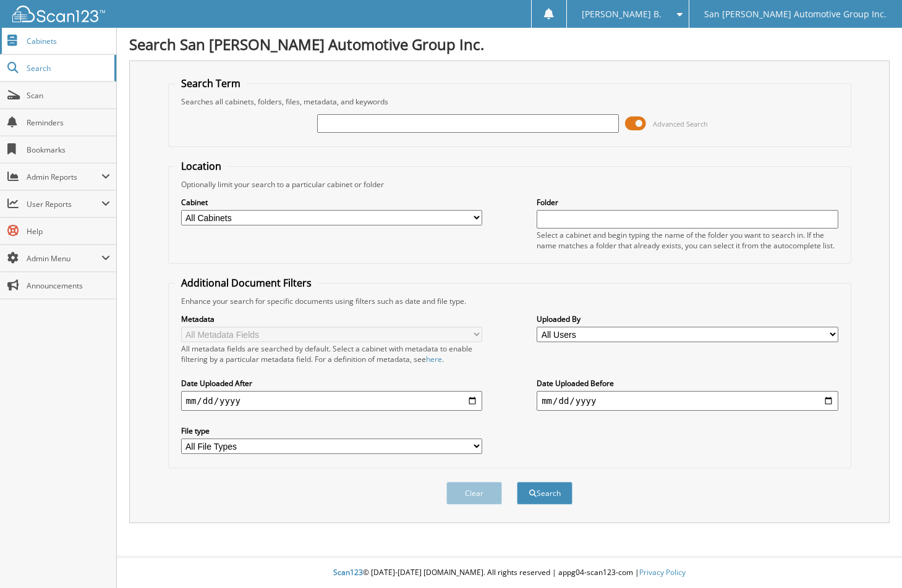 The image size is (902, 588). Describe the element at coordinates (68, 95) in the screenshot. I see `span: Scan` at that location.